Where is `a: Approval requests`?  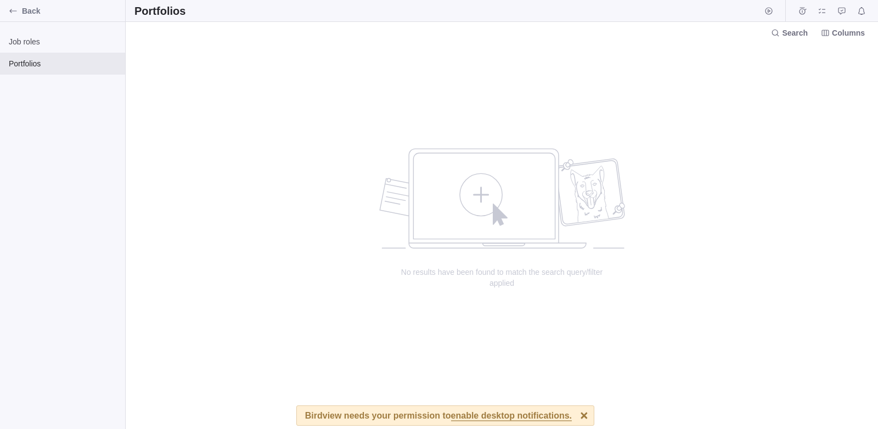
a: Approval requests is located at coordinates (841, 13).